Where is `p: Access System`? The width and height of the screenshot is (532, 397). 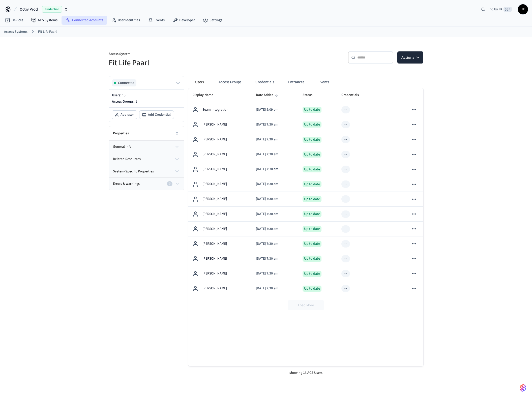 p: Access System is located at coordinates (186, 55).